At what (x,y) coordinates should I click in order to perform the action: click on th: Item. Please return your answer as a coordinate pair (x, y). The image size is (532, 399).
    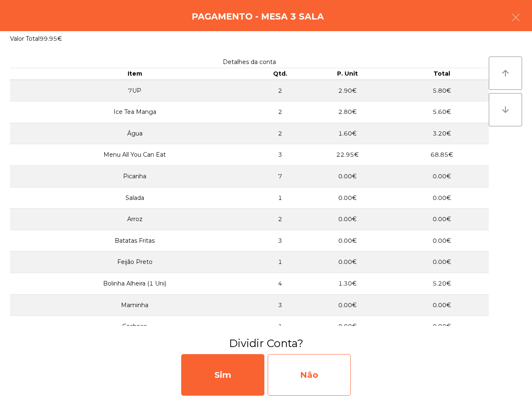
    Looking at the image, I should click on (135, 74).